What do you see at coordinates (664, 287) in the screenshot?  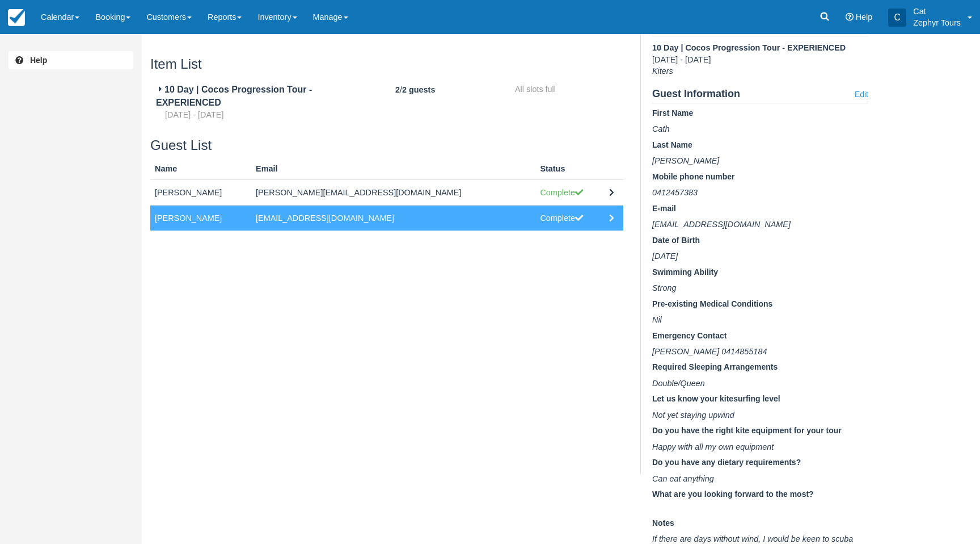 I see `span: Strong` at bounding box center [664, 287].